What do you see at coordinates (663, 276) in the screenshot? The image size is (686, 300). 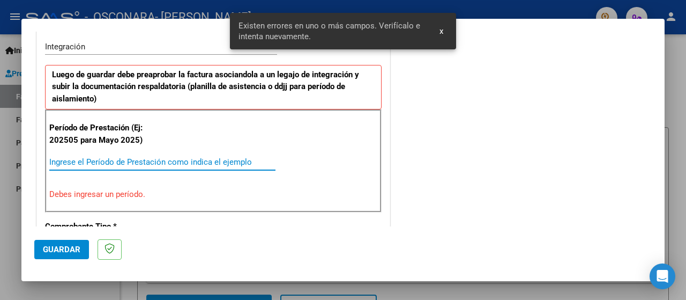 I see `div: Open Intercom Messenger` at bounding box center [663, 276].